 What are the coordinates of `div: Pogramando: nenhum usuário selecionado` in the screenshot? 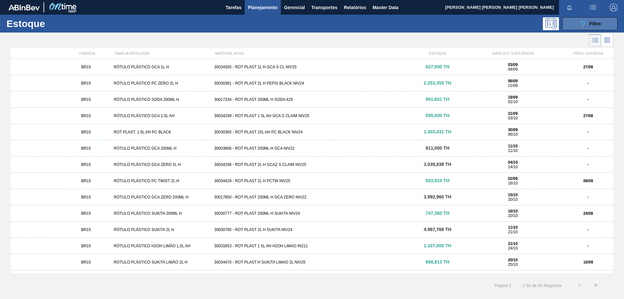 It's located at (551, 24).